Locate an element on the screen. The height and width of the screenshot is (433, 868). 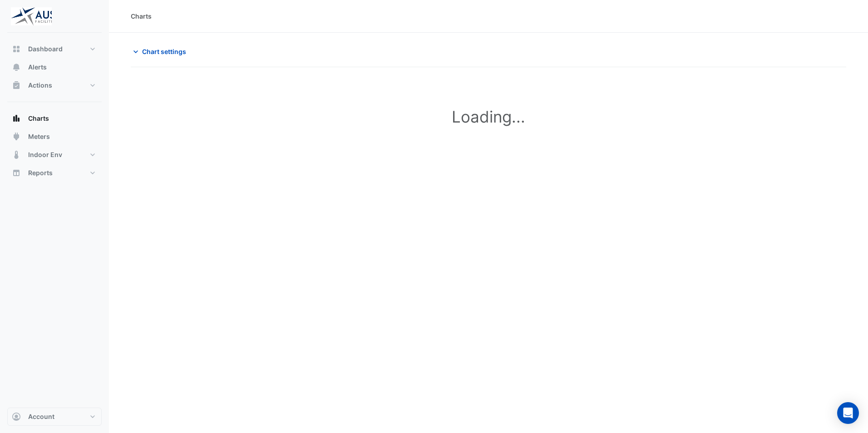
button: Dashboard is located at coordinates (54, 49).